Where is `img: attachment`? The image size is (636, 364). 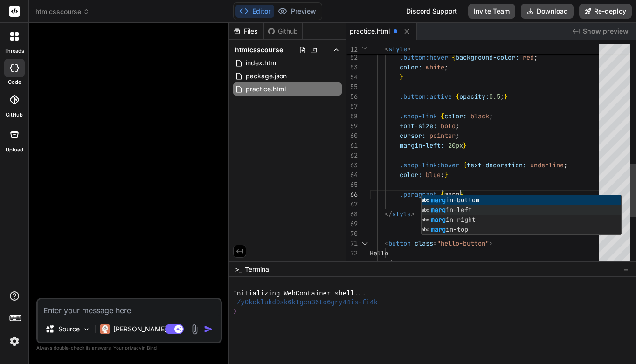
img: attachment is located at coordinates (194, 329).